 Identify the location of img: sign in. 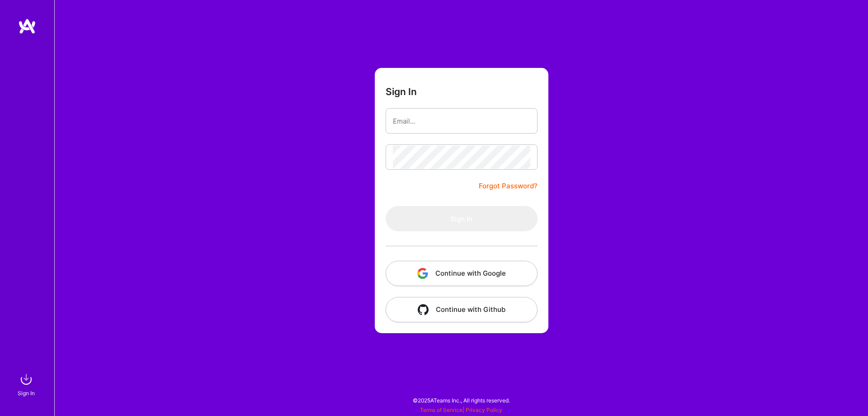
(26, 379).